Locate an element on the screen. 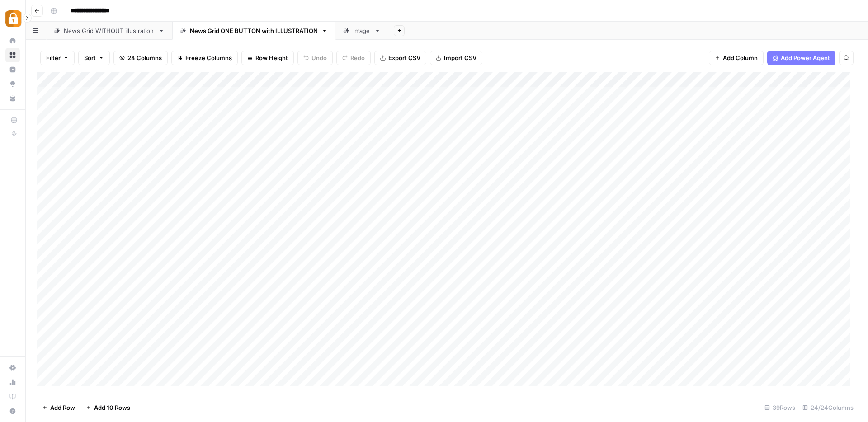 This screenshot has height=422, width=868. span: Row Height is located at coordinates (271, 58).